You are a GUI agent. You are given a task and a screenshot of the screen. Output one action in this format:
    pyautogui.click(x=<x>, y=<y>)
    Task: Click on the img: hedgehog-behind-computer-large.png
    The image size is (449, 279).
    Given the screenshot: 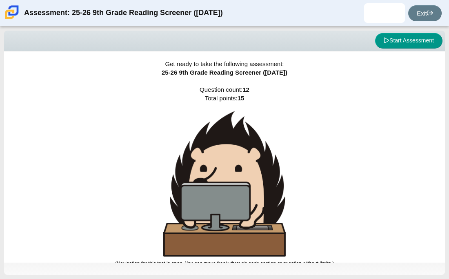 What is the action you would take?
    pyautogui.click(x=225, y=184)
    